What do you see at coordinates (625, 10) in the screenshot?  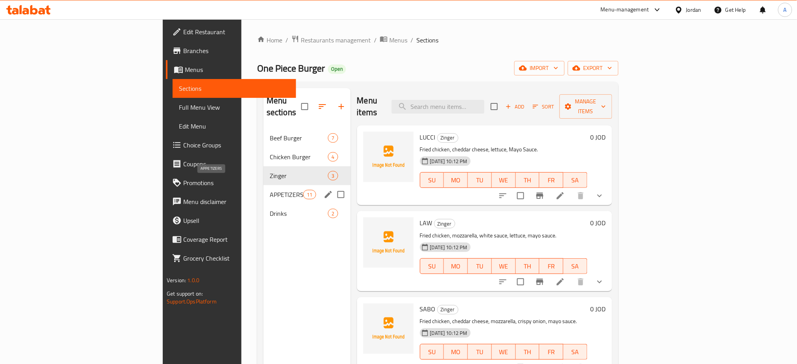 I see `div: Menu-management` at bounding box center [625, 10].